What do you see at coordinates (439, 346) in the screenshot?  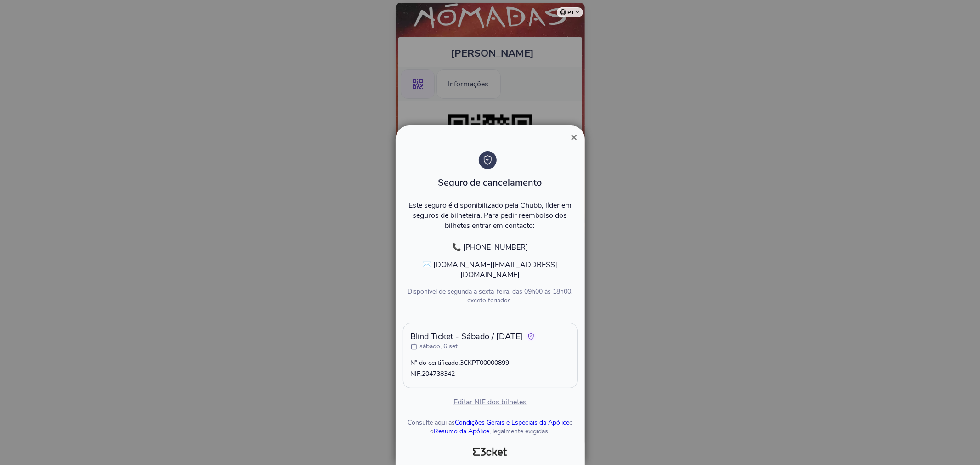 I see `p: sábado, 6 set` at bounding box center [439, 346].